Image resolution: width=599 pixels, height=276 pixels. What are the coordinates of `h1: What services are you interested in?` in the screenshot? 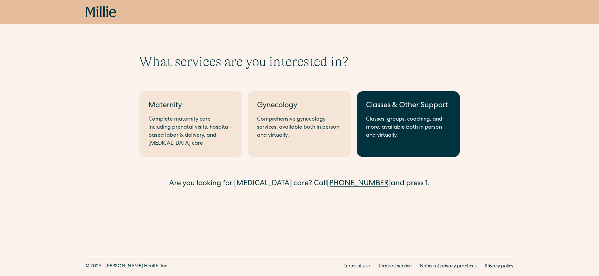 It's located at (300, 62).